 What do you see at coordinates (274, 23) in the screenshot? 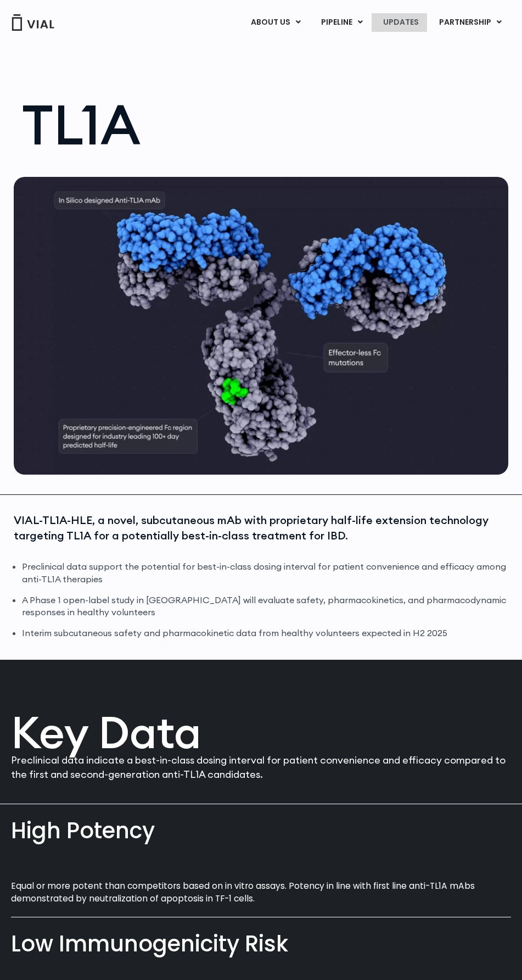
I see `a: ABOUT USMenu Toggle` at bounding box center [274, 23].